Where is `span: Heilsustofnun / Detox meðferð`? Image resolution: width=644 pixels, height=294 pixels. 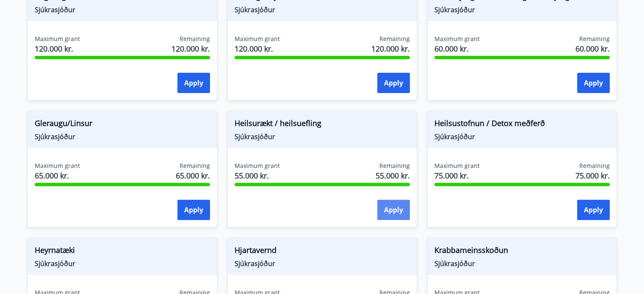
span: Heilsustofnun / Detox meðferð is located at coordinates (522, 125).